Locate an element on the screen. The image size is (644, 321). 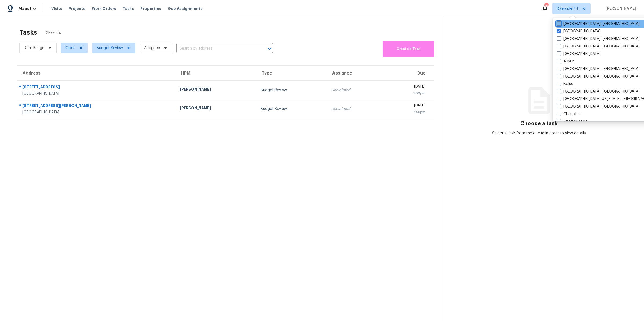
input: Search by address is located at coordinates (217, 49).